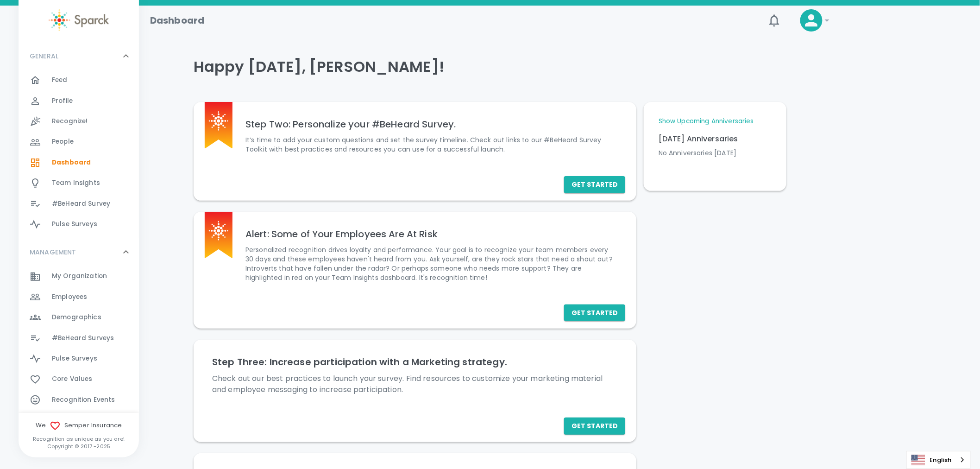 This screenshot has width=980, height=469. Describe the element at coordinates (79, 20) in the screenshot. I see `a: Sparck logo` at that location.